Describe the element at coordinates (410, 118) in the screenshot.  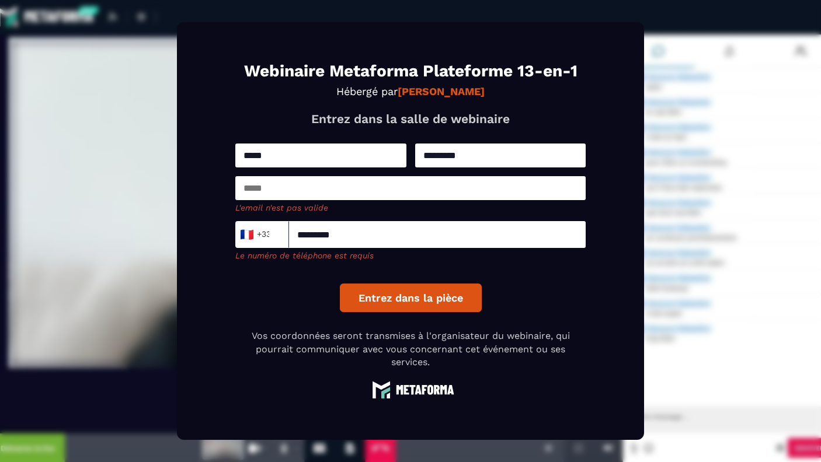
I see `p: Entrez dans la salle de webinaire` at that location.